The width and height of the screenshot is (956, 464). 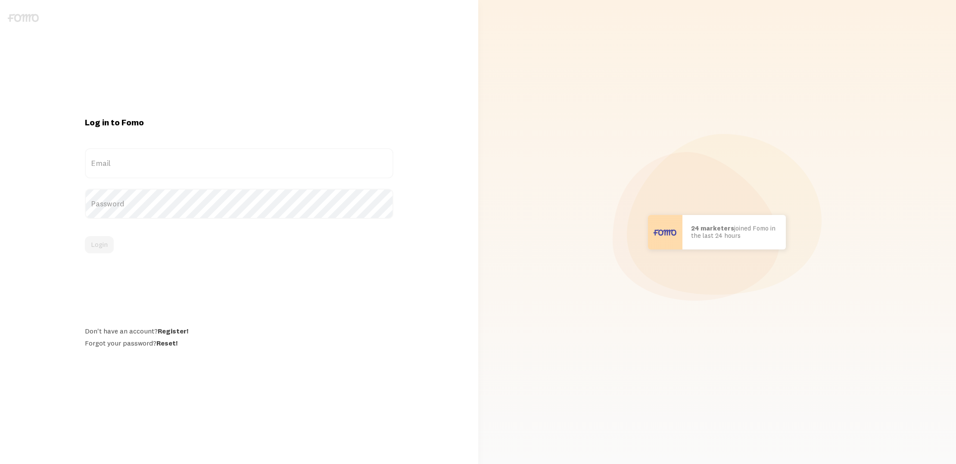 I want to click on img: fomo-logo-gray-b99e0e8ada9f9040e2984d0d95b3b12da0074ffd48d1e5cb62ac37fc77b0b268.svg, so click(x=23, y=18).